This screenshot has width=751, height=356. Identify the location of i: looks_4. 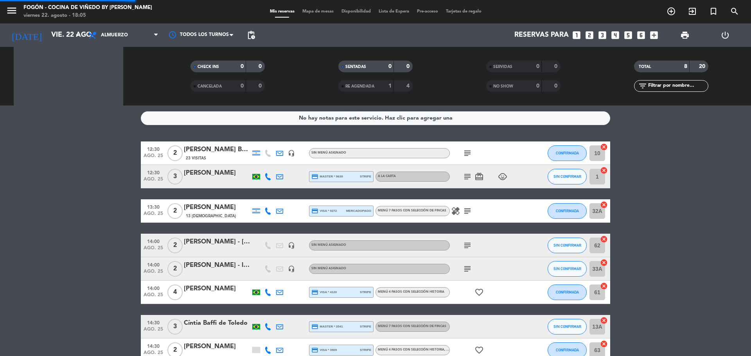
(615, 35).